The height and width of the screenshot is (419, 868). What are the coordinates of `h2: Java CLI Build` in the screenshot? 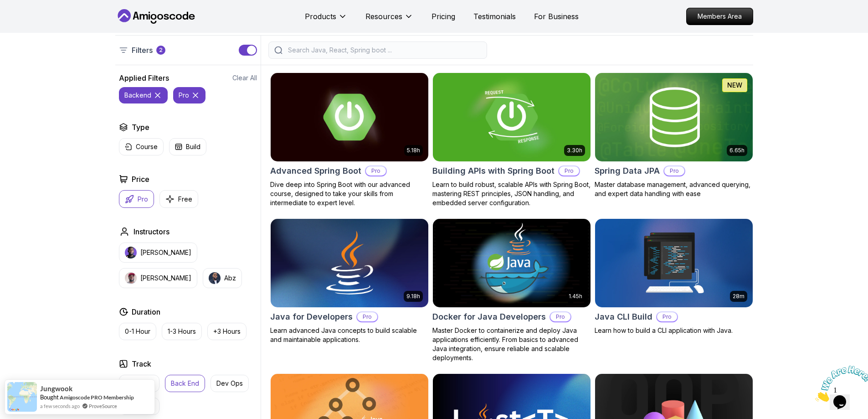 It's located at (624, 317).